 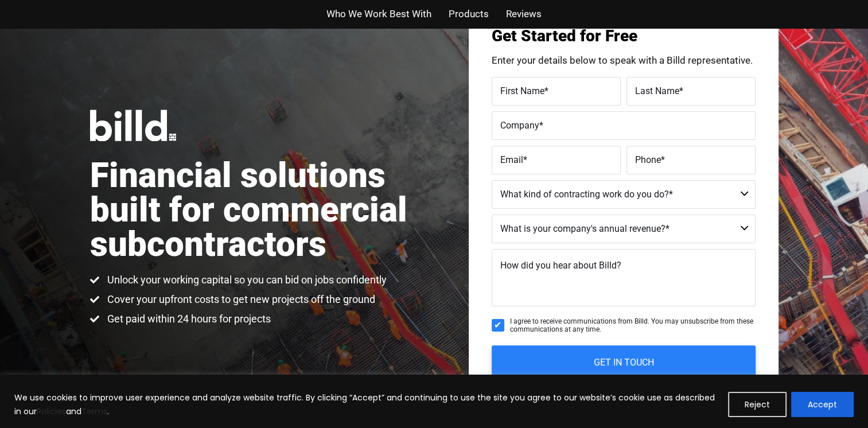 I want to click on a: Products, so click(x=468, y=14).